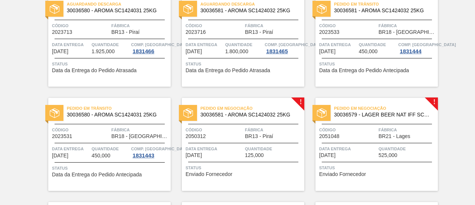 The width and height of the screenshot is (475, 205). I want to click on span: 30036579 - LAGER BEER NAT IFF SC1387996, so click(383, 114).